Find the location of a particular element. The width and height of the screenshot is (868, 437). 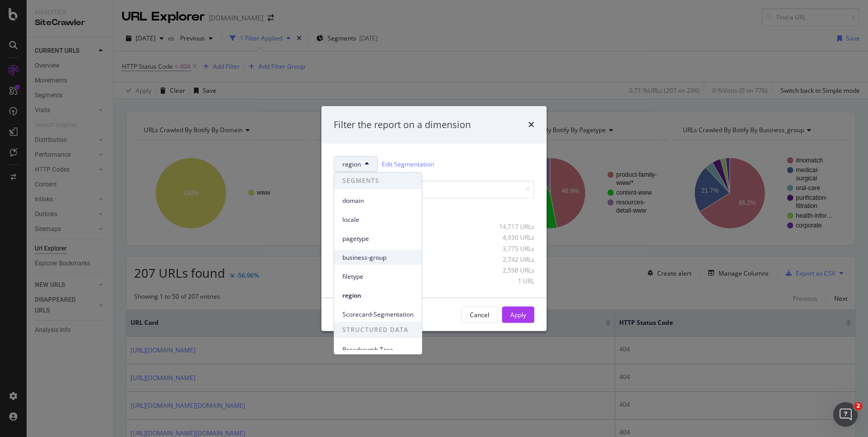

span: Breadcrumb Tree is located at coordinates (378, 350).